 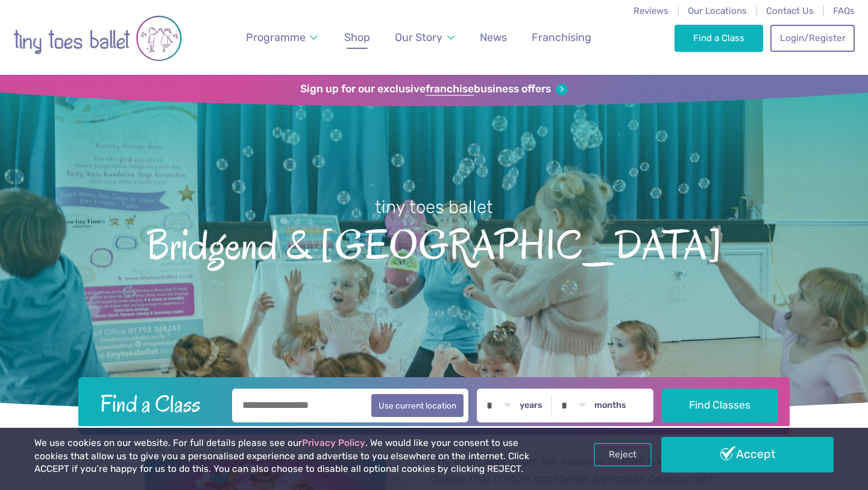 I want to click on h2: Find a Class, so click(x=157, y=403).